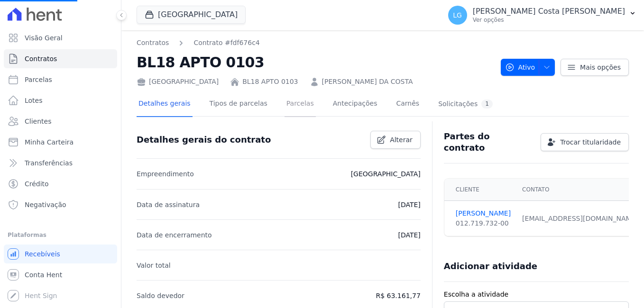  I want to click on a: Alterar, so click(395, 140).